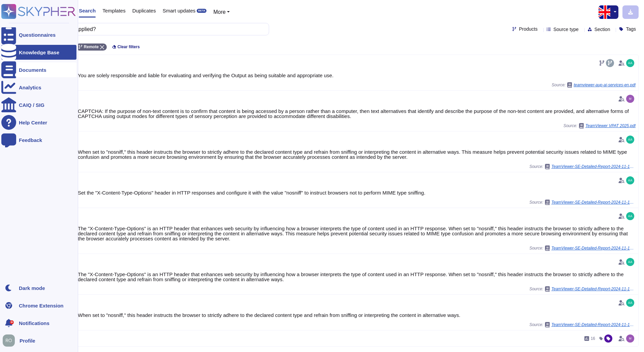 The height and width of the screenshot is (352, 644). I want to click on span: Duplicates, so click(144, 10).